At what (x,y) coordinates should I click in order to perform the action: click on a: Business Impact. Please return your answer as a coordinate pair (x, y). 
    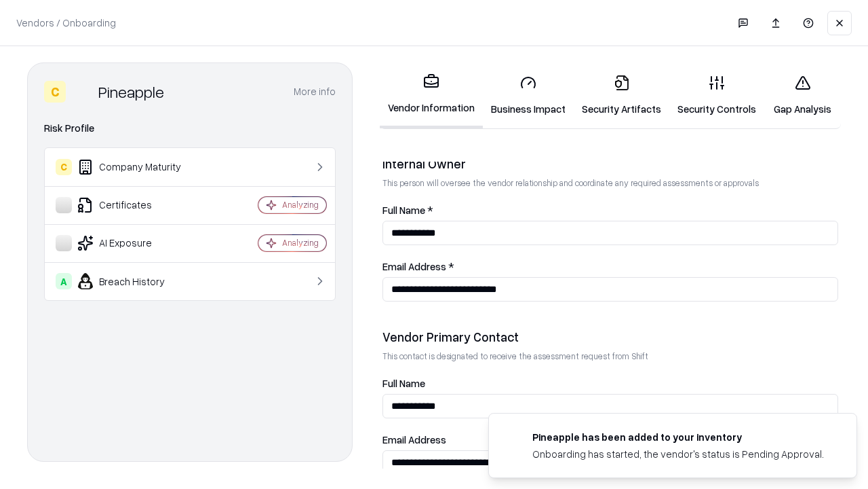
    Looking at the image, I should click on (528, 95).